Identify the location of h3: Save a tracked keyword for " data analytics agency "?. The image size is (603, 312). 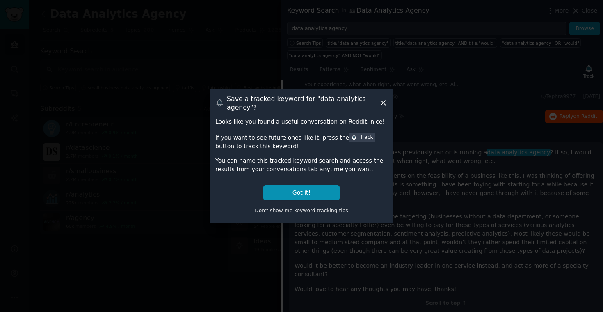
(303, 103).